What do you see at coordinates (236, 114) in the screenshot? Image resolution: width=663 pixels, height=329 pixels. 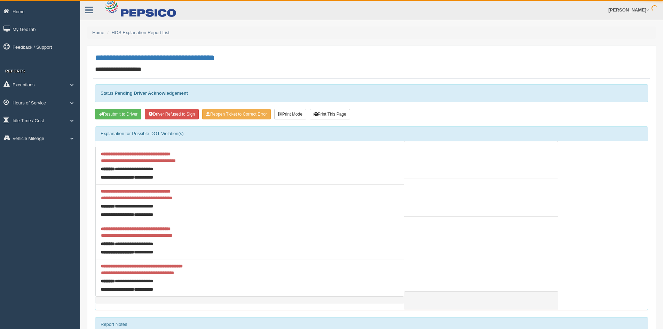 I see `button: Reopen Ticket` at bounding box center [236, 114].